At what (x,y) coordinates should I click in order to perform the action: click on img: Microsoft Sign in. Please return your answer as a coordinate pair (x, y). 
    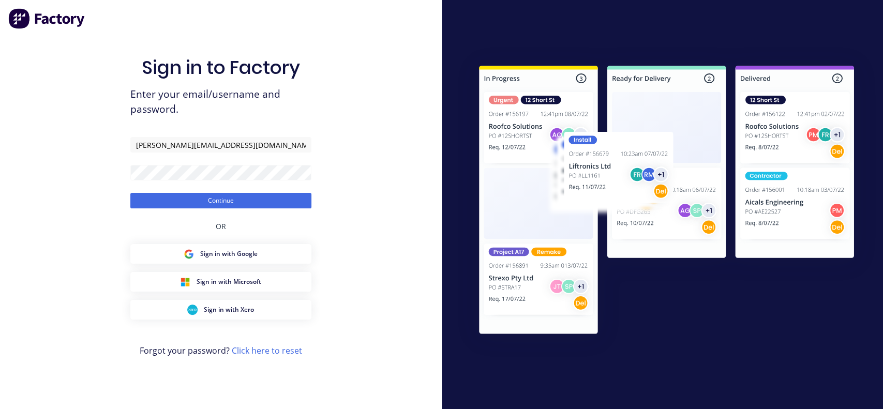
    Looking at the image, I should click on (185, 282).